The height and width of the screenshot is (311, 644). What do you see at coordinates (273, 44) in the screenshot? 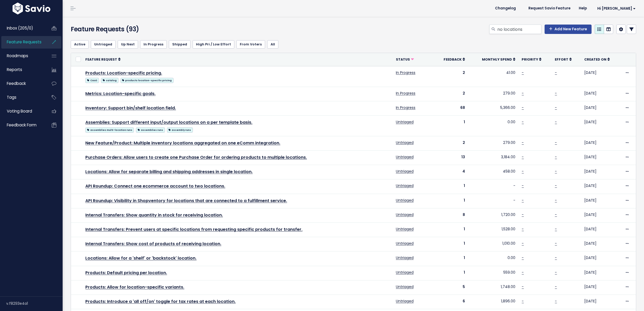
I see `a: All` at bounding box center [273, 44].